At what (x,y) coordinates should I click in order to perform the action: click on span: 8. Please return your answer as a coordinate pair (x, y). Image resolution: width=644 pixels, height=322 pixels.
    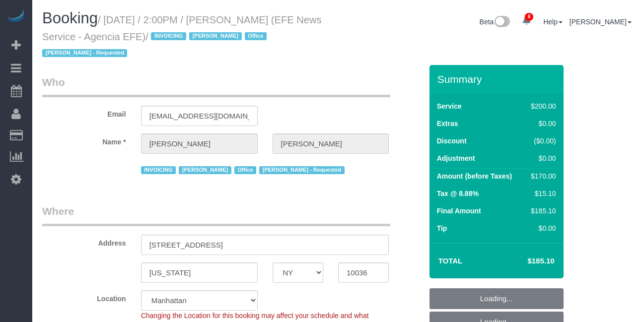
    Looking at the image, I should click on (529, 17).